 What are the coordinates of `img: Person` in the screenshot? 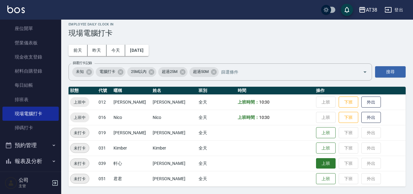 It's located at (11, 183).